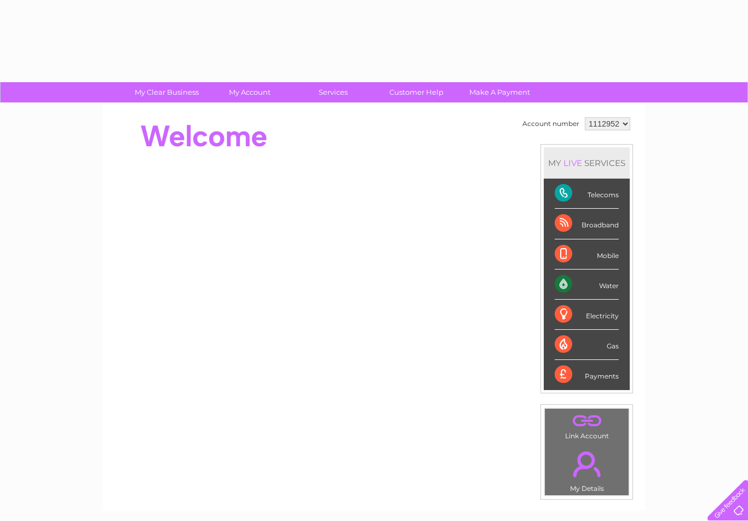 This screenshot has width=748, height=521. Describe the element at coordinates (587, 425) in the screenshot. I see `td: Link Account` at that location.